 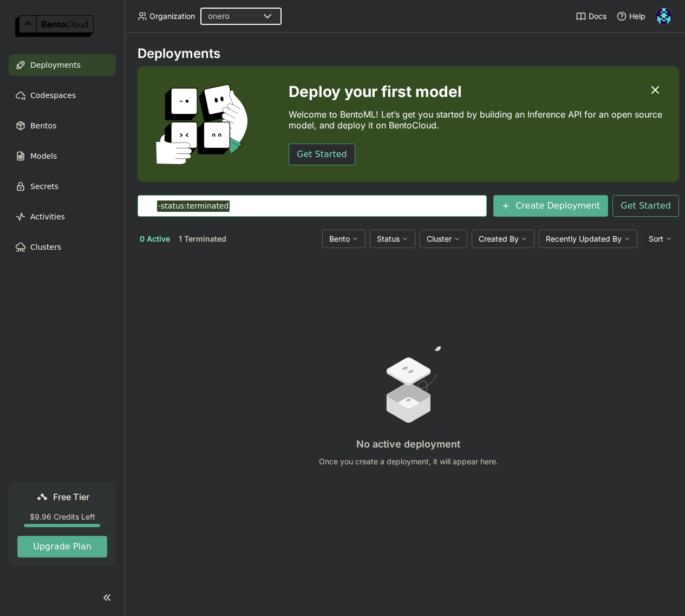 What do you see at coordinates (474, 206) in the screenshot?
I see `svg: Clear value` at bounding box center [474, 206].